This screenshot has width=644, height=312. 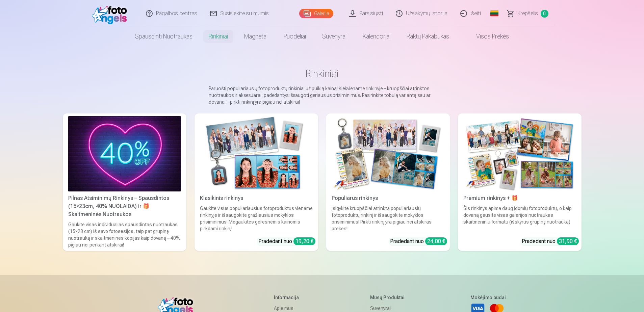 I want to click on p: Paruošti populiariausių fotoproduktų rinkiniai už puikią kainą! Kiekviename rinkinyje – kruopščia..., so click(x=322, y=95).